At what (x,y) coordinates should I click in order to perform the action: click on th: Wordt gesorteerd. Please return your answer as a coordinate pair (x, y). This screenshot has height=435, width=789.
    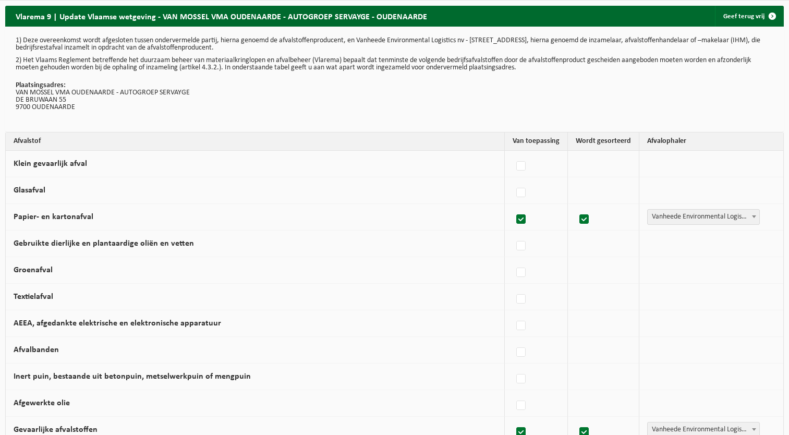
    Looking at the image, I should click on (603, 141).